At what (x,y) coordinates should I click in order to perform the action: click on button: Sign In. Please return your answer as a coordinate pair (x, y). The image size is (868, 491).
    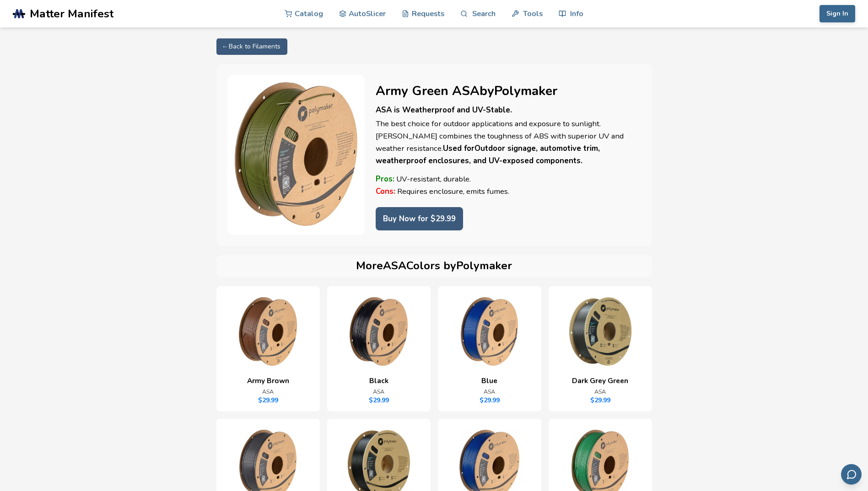
    Looking at the image, I should click on (837, 14).